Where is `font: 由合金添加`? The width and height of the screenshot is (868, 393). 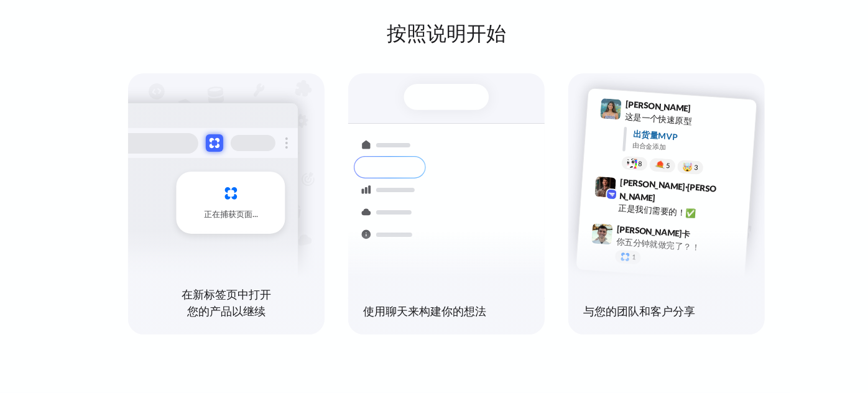 font: 由合金添加 is located at coordinates (649, 145).